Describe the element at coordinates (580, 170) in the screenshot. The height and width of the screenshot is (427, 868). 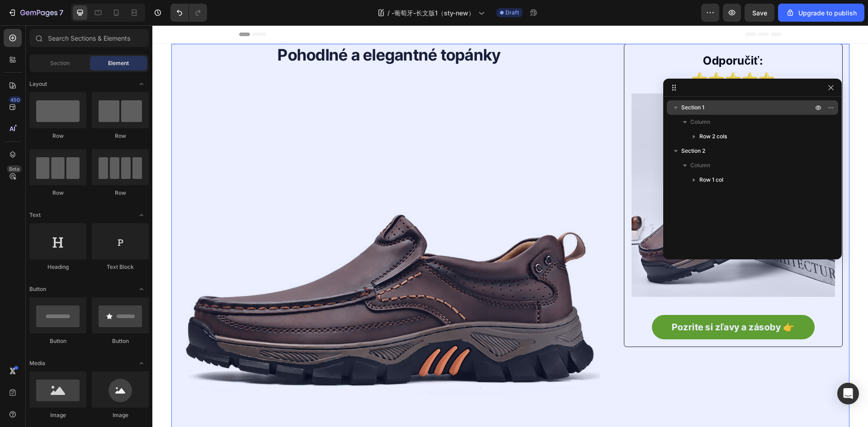
I see `img: -2-9_1800x.jpg` at that location.